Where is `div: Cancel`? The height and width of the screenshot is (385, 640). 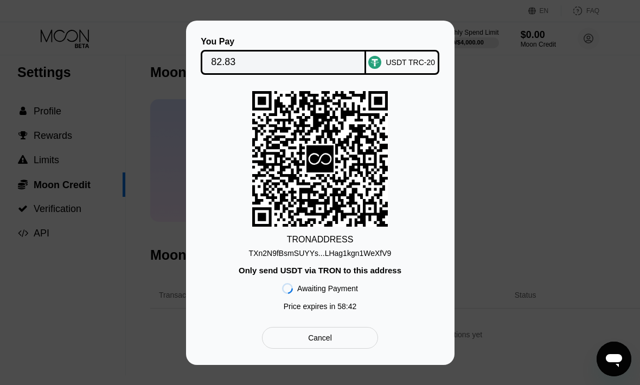 div: Cancel is located at coordinates (320, 338).